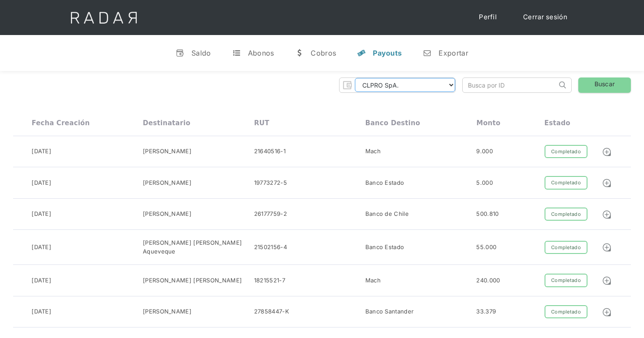 Image resolution: width=644 pixels, height=338 pixels. I want to click on a: Perfil, so click(487, 17).